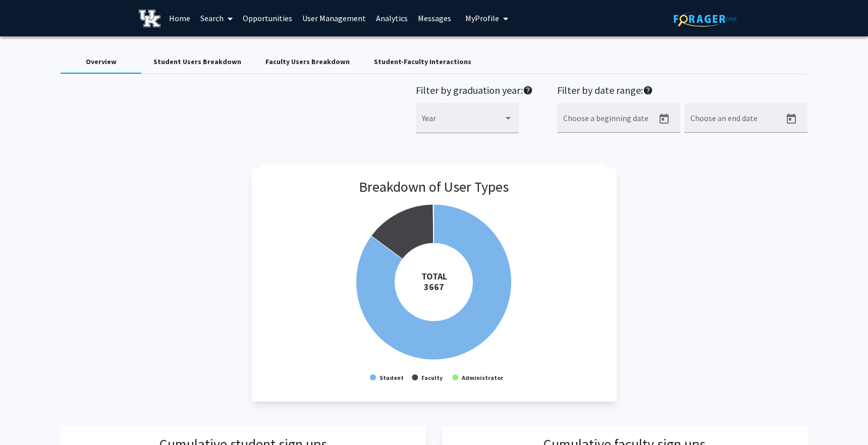 The image size is (868, 445). Describe the element at coordinates (683, 91) in the screenshot. I see `h2: Filter by date range:` at that location.